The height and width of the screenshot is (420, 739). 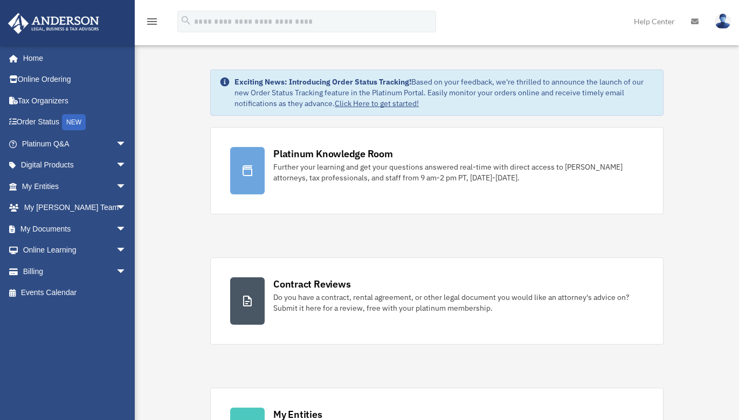 I want to click on a: Contract Reviews Do you have a contract, rental agreement, or other legal document you would like..., so click(x=436, y=301).